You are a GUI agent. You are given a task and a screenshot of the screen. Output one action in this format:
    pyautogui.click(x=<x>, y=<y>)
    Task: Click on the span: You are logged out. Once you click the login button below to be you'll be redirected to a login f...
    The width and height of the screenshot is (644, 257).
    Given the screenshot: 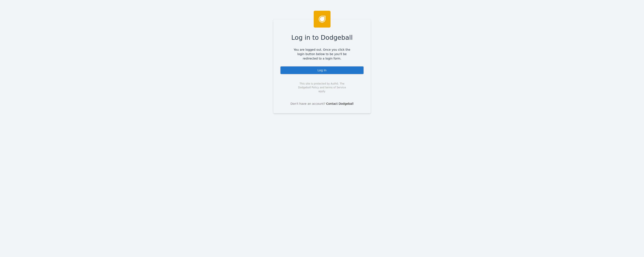 What is the action you would take?
    pyautogui.click(x=322, y=54)
    